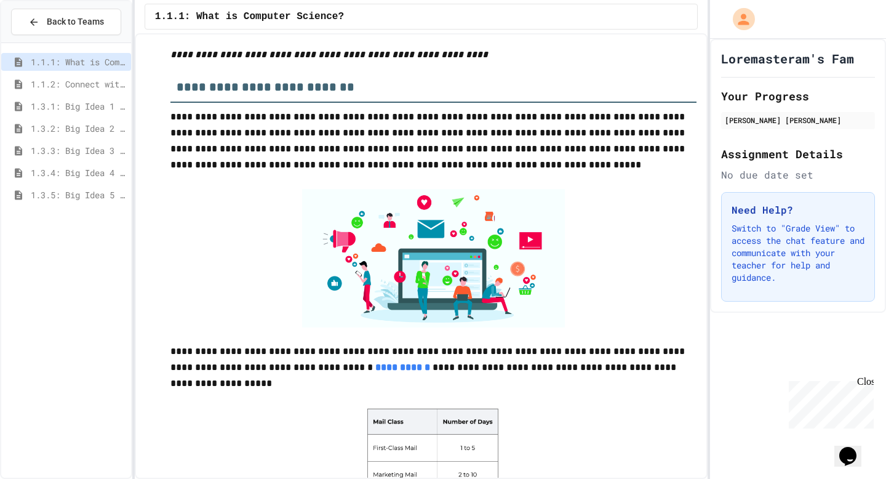 The image size is (886, 479). What do you see at coordinates (78, 128) in the screenshot?
I see `span: 1.3.2: Big Idea 2 - Data` at bounding box center [78, 128].